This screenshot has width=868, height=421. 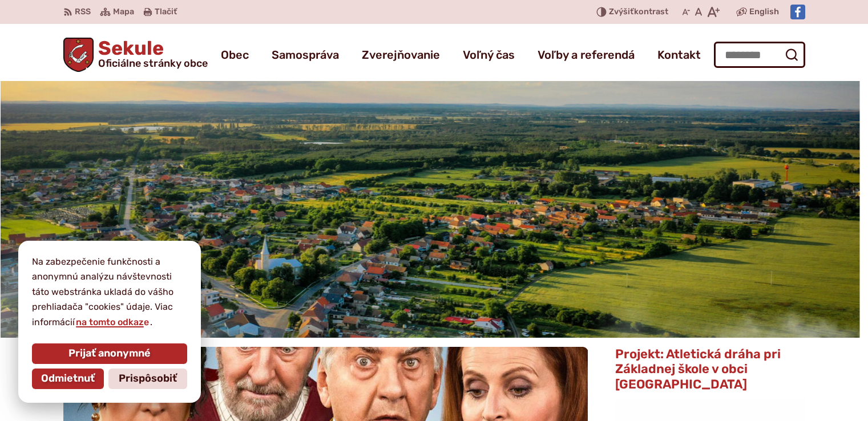 What do you see at coordinates (123, 12) in the screenshot?
I see `span: Mapa` at bounding box center [123, 12].